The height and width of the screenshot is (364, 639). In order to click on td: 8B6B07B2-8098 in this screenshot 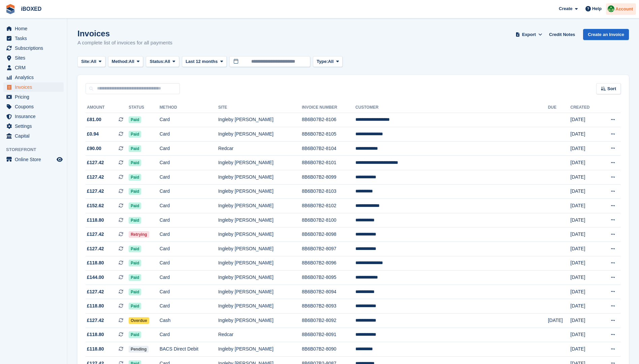, I will do `click(328, 235)`.